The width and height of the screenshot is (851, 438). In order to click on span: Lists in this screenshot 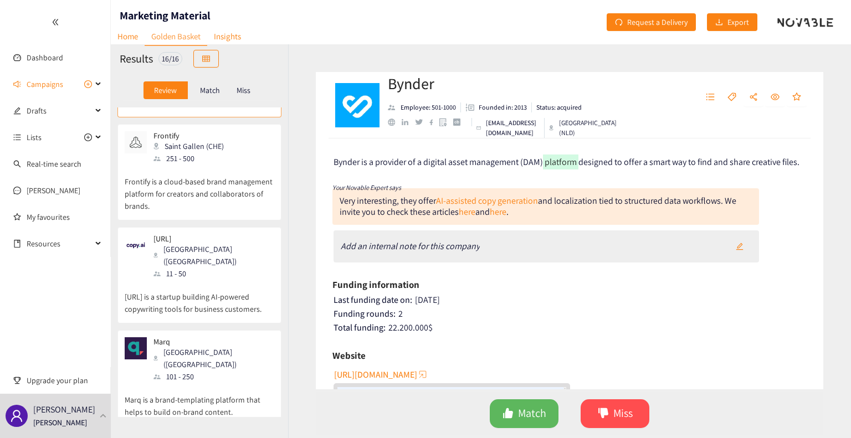, I will do `click(34, 137)`.